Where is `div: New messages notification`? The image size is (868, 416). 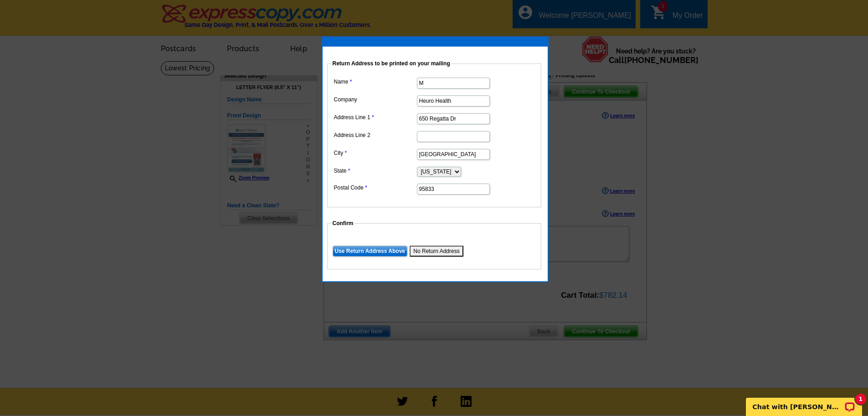 div: New messages notification is located at coordinates (121, 12).